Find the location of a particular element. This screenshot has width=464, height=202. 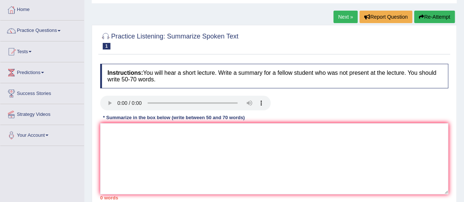

a: Next » is located at coordinates (345, 17).